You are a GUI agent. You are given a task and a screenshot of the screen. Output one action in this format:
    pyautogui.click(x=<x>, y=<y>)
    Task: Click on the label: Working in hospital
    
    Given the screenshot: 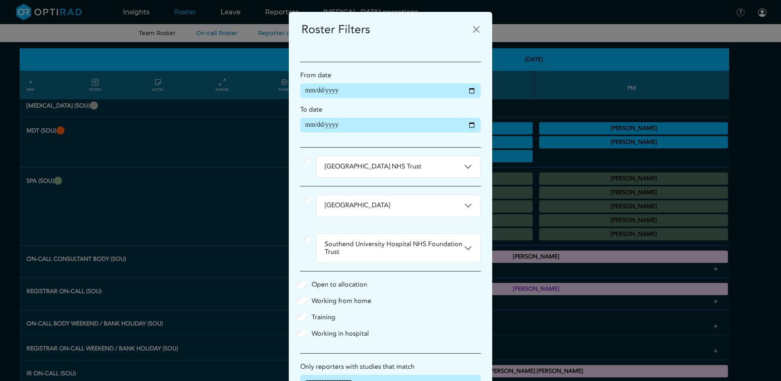 What is the action you would take?
    pyautogui.click(x=340, y=334)
    